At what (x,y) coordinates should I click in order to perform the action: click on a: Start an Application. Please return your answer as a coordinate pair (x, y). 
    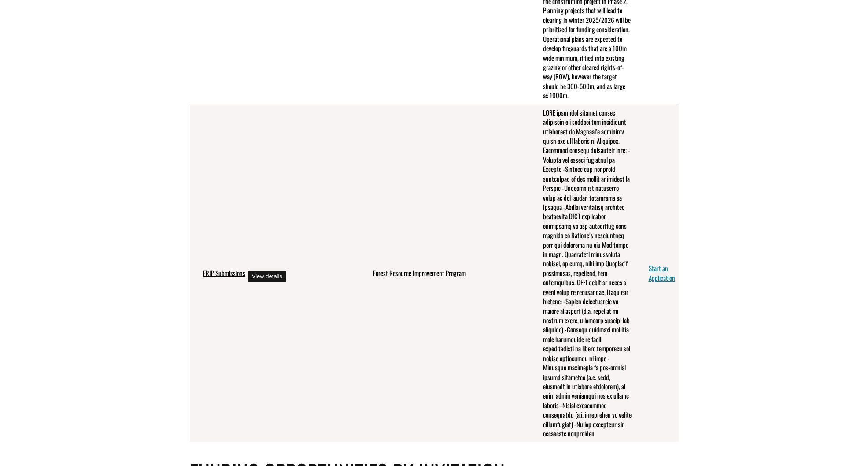
    Looking at the image, I should click on (662, 272).